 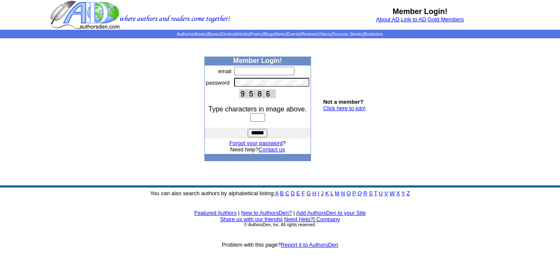 What do you see at coordinates (257, 149) in the screenshot?
I see `font: Need help?` at bounding box center [257, 149].